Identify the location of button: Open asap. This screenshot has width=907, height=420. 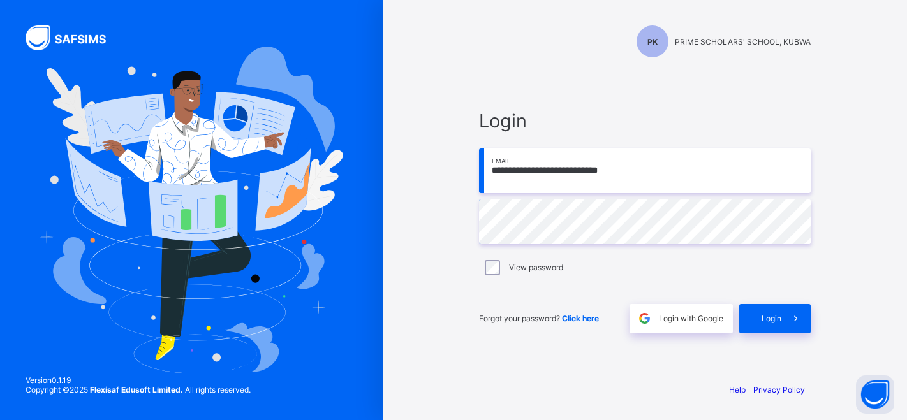
(875, 395).